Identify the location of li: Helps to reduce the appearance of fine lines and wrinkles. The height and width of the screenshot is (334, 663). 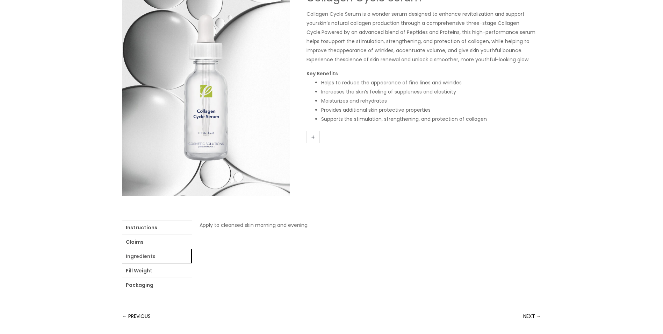
(431, 83).